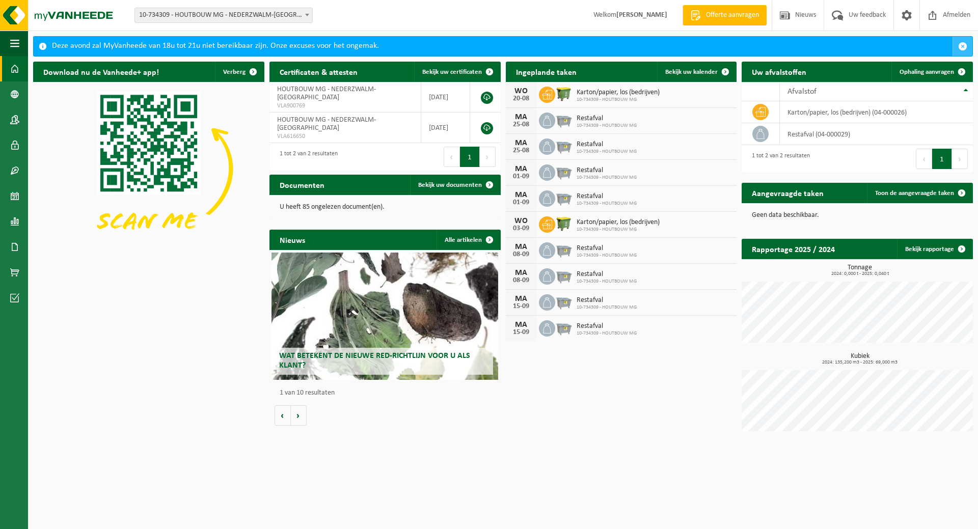  Describe the element at coordinates (345, 136) in the screenshot. I see `span: VLA616650` at that location.